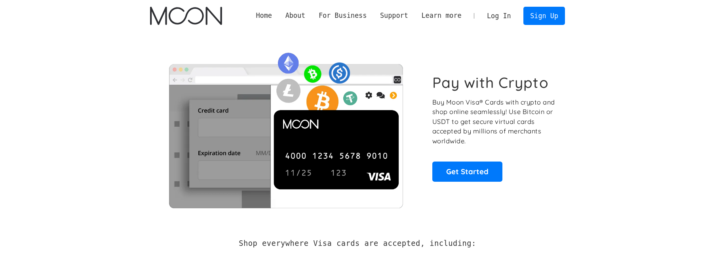 The width and height of the screenshot is (715, 253). I want to click on a: home, so click(186, 16).